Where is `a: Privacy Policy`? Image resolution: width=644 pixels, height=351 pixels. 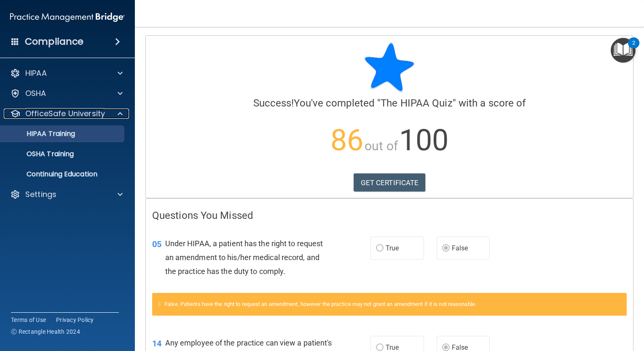
a: Privacy Policy is located at coordinates (75, 320).